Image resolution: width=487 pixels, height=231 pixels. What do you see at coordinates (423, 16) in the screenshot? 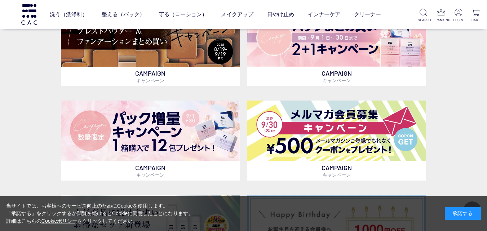
I see `a: SEARCH` at bounding box center [423, 16].